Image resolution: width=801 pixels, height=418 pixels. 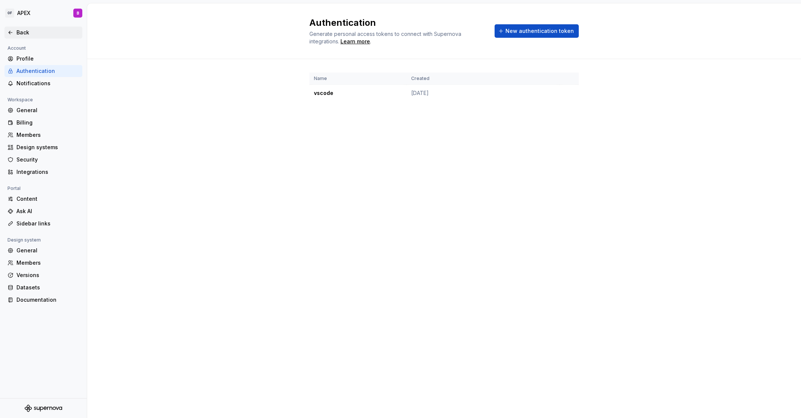 What do you see at coordinates (355, 42) in the screenshot?
I see `a: Learn more` at bounding box center [355, 42].